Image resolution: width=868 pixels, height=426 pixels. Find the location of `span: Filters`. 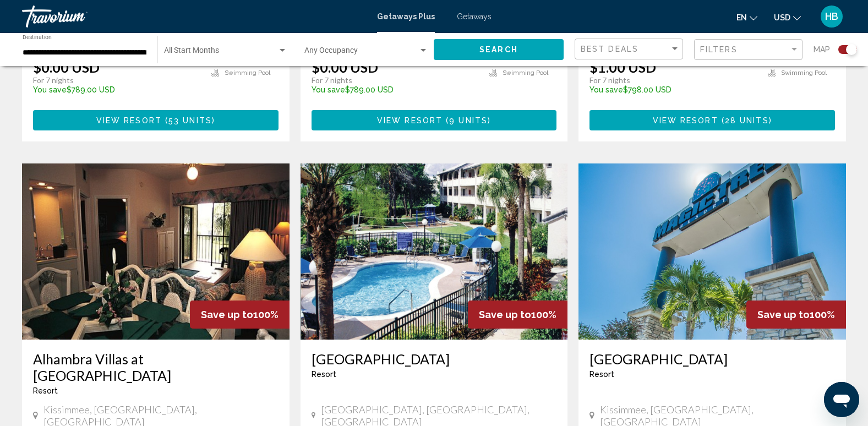

span: Filters is located at coordinates (719, 50).